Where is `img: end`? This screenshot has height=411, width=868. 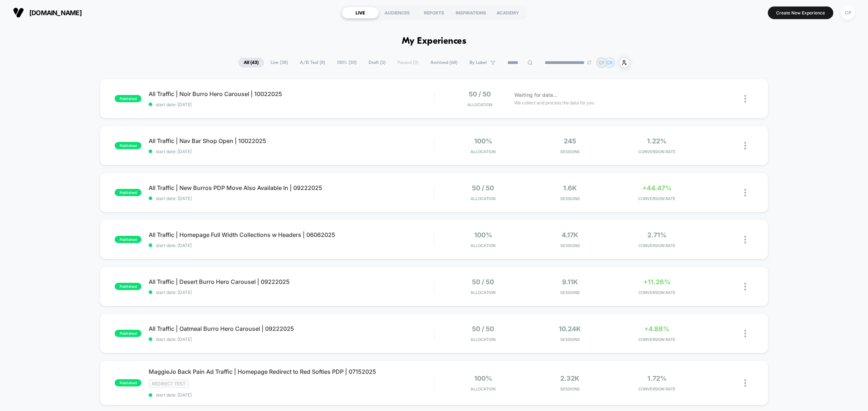 img: end is located at coordinates (589, 62).